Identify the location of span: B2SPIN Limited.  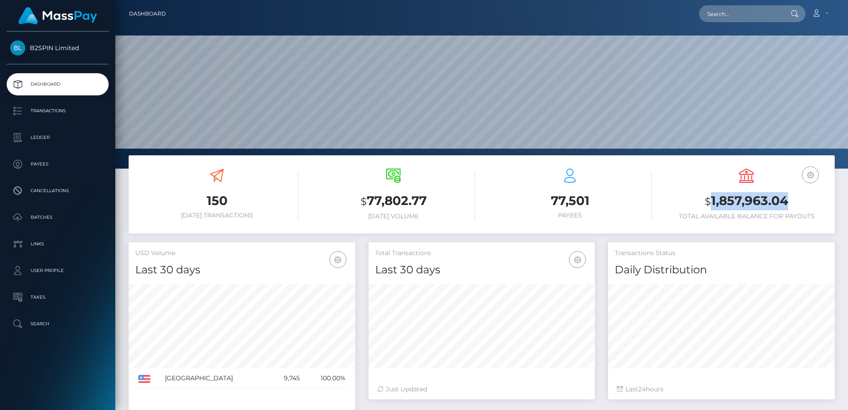
(58, 48).